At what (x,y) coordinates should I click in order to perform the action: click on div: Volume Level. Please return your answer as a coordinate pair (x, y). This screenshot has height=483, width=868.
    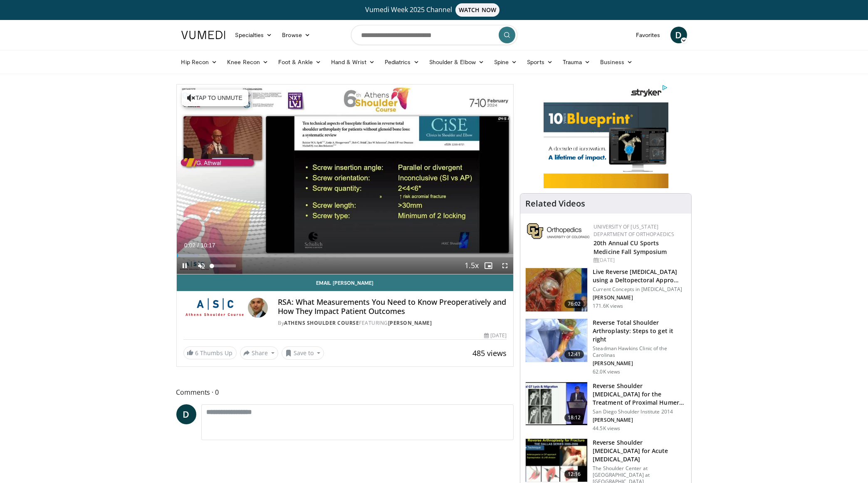
    Looking at the image, I should click on (224, 266).